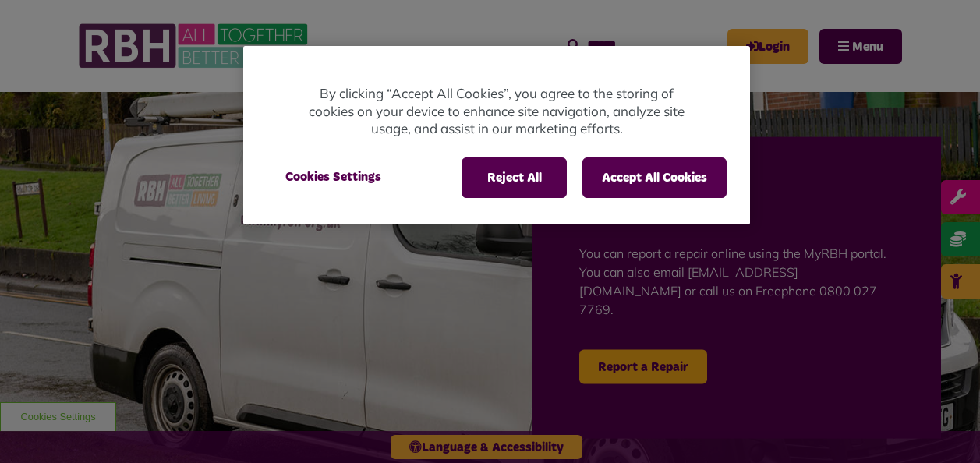  What do you see at coordinates (496, 111) in the screenshot?
I see `p: By clicking “Accept All Cookies”, you agree to the storing of cookies on your device to enhance s...` at bounding box center [496, 111].